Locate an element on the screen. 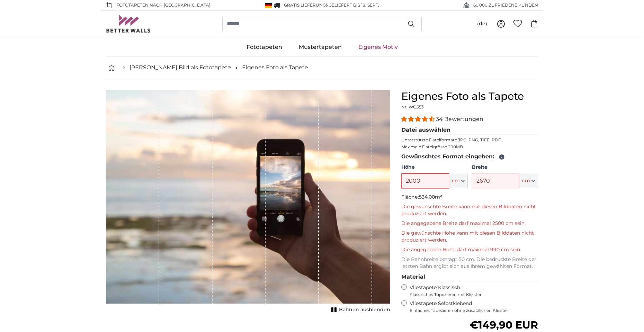  span: €149,90 EUR is located at coordinates (503, 325).